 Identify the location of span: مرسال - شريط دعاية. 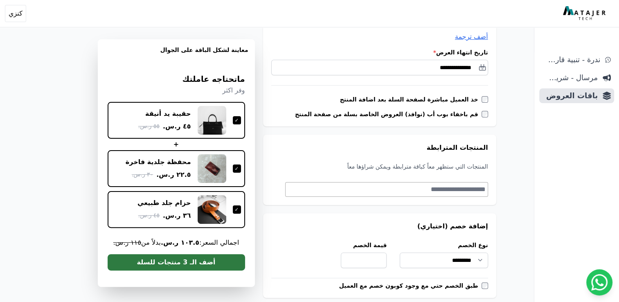
(570, 78).